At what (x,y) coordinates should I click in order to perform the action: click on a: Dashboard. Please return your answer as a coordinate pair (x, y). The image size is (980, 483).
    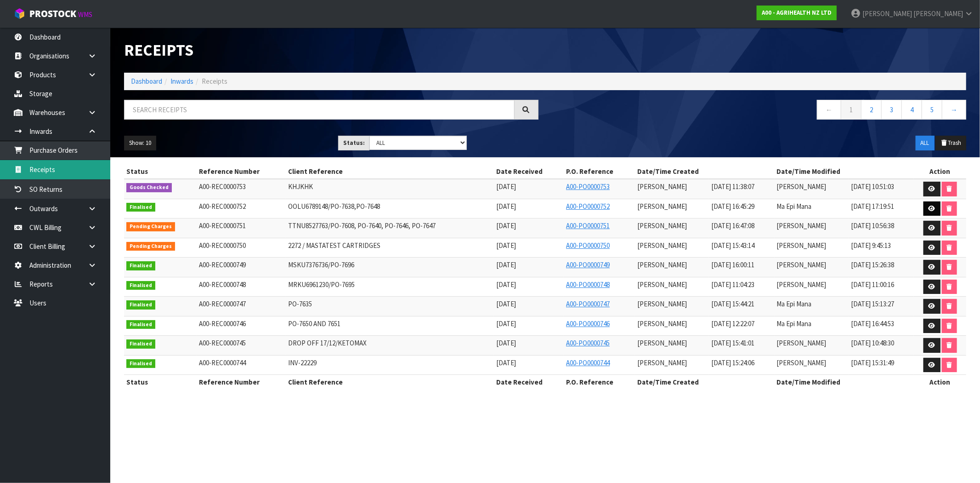
    Looking at the image, I should click on (147, 81).